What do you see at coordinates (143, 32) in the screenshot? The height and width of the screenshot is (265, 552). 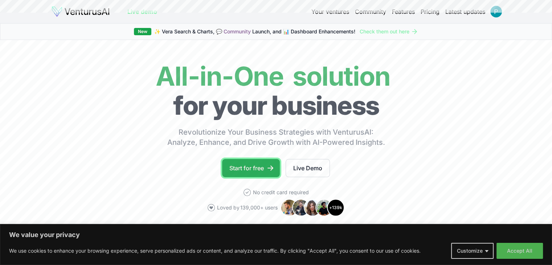 I see `div: New` at bounding box center [143, 32].